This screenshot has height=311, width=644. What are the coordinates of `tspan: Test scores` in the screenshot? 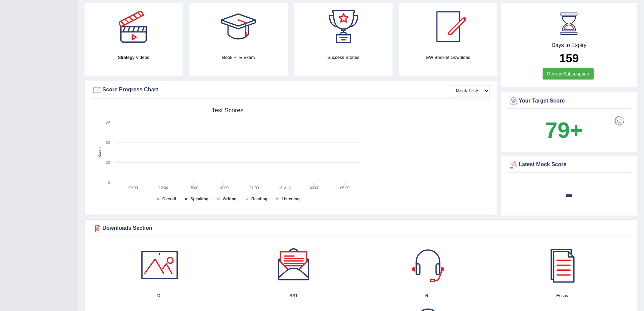 It's located at (228, 110).